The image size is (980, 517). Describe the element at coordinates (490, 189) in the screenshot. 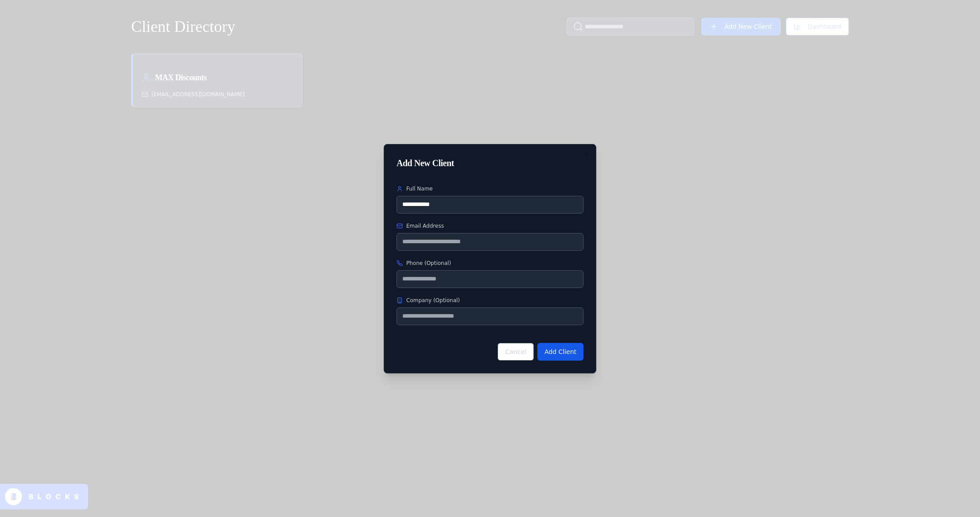

I see `label: Full Name` at that location.